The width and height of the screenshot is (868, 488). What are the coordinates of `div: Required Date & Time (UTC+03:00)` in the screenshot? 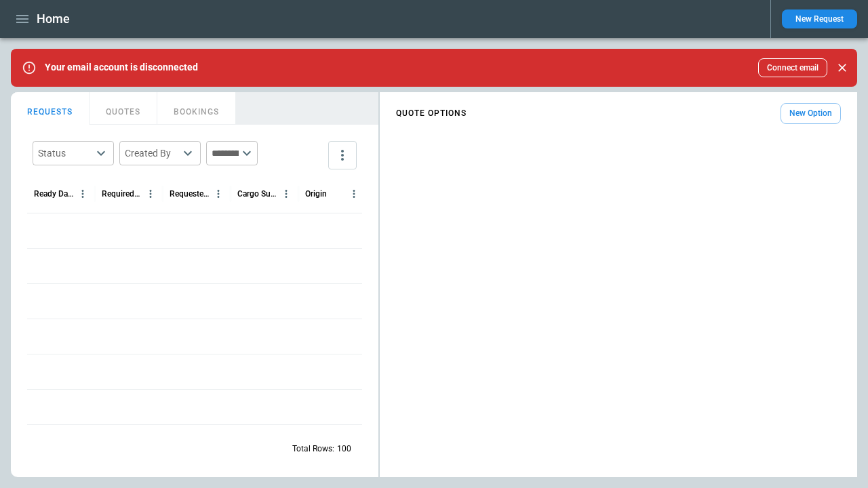 It's located at (121, 193).